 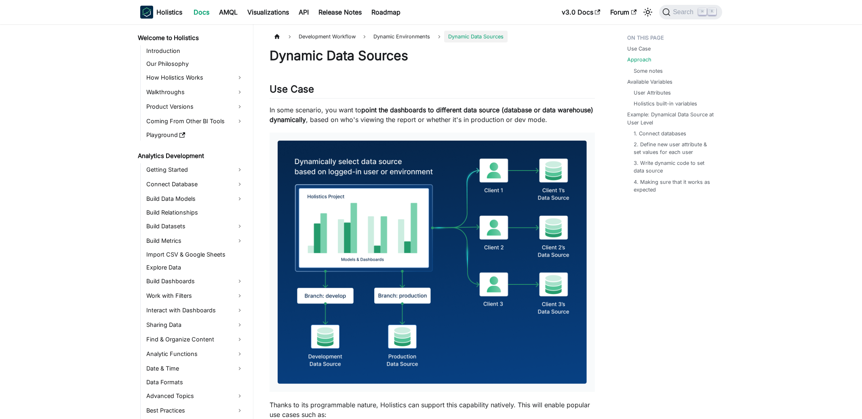 What do you see at coordinates (673, 148) in the screenshot?
I see `a: 2. Define new user attribute & set values for each user` at bounding box center [673, 148].